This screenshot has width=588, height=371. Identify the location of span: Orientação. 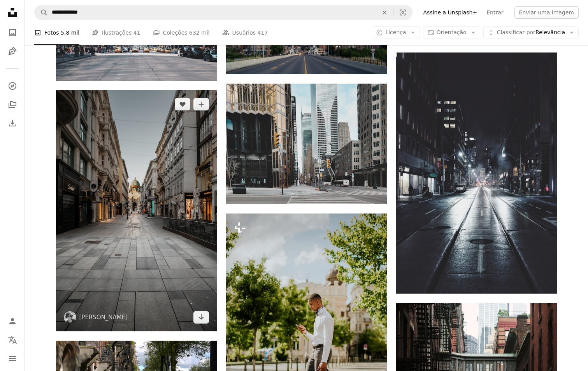
(451, 32).